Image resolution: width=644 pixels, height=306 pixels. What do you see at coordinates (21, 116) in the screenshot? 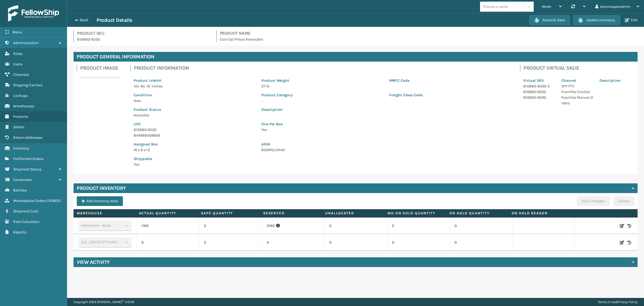
I see `span: Products` at bounding box center [21, 116].